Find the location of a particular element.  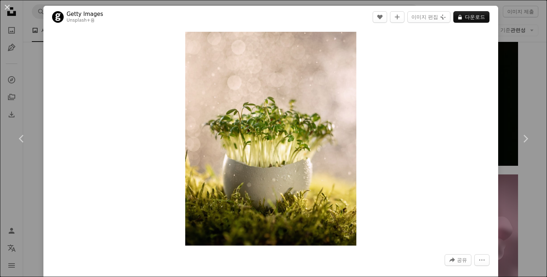

span: 공유 is located at coordinates (462, 260).